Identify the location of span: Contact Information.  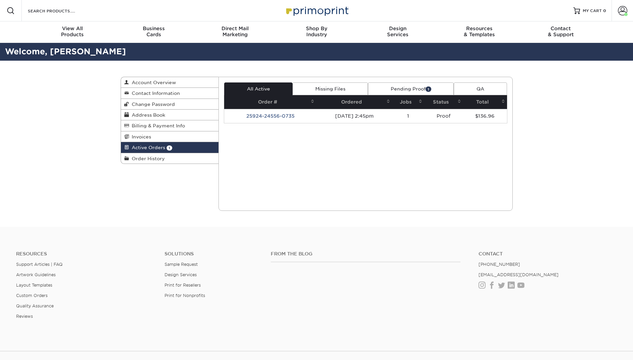
(154, 93).